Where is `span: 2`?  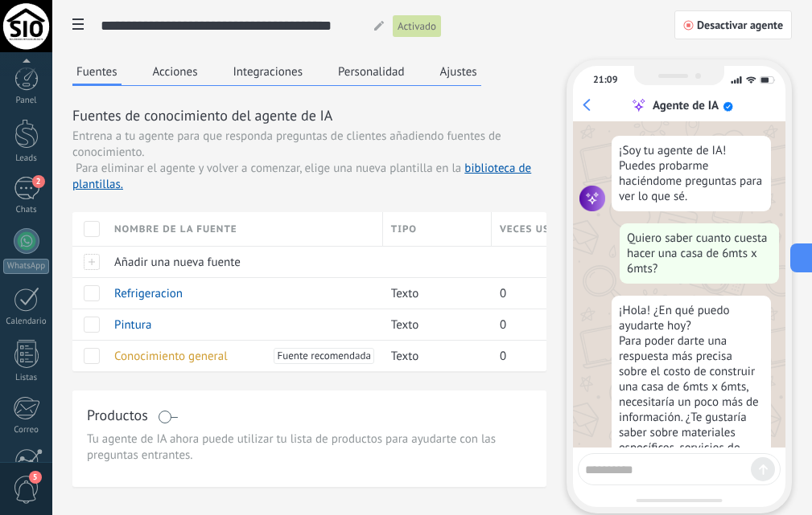 span: 2 is located at coordinates (39, 182).